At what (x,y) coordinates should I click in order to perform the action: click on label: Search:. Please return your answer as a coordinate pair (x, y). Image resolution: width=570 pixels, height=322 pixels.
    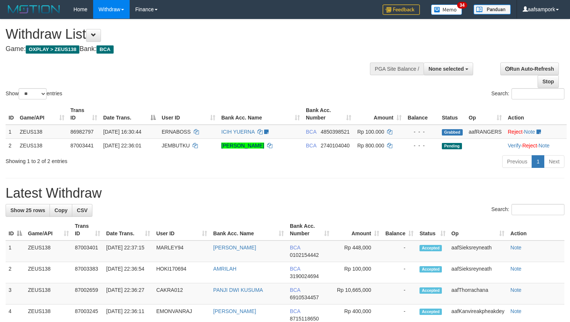
    Looking at the image, I should click on (528, 94).